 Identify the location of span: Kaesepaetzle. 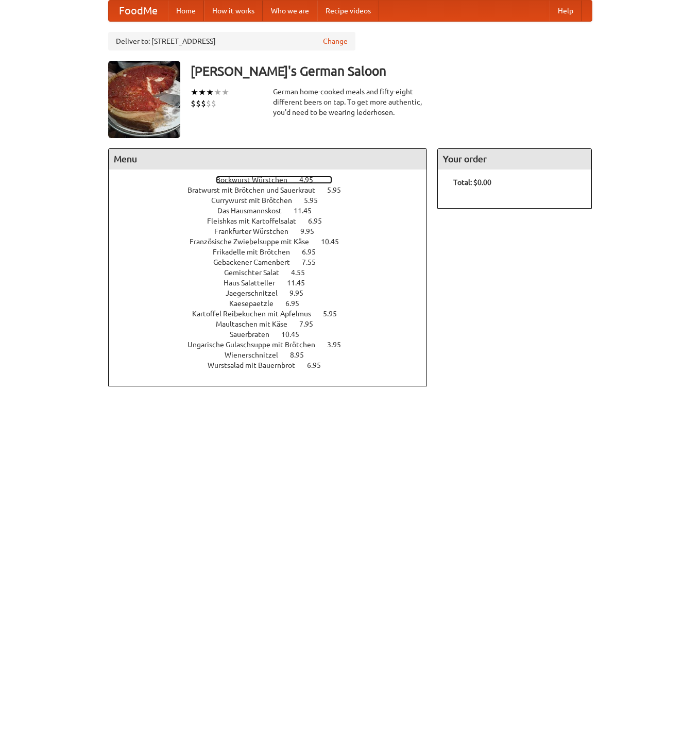
(256, 303).